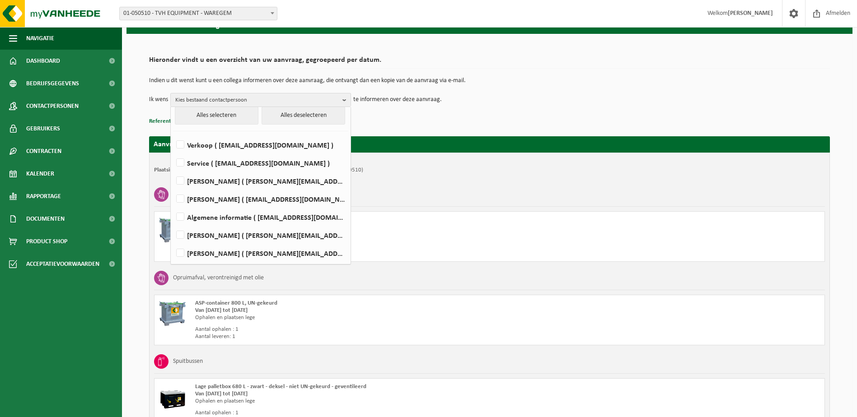  I want to click on img: PB-LB-0680-HPE-BK-11.png, so click(173, 397).